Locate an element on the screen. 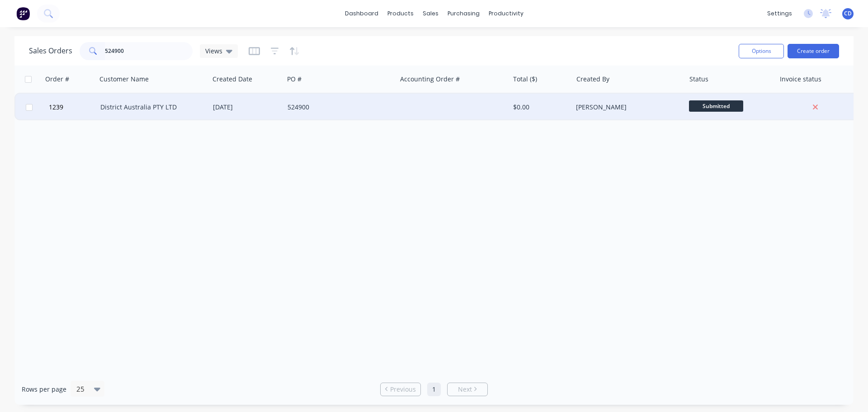  span: Next is located at coordinates (465, 389).